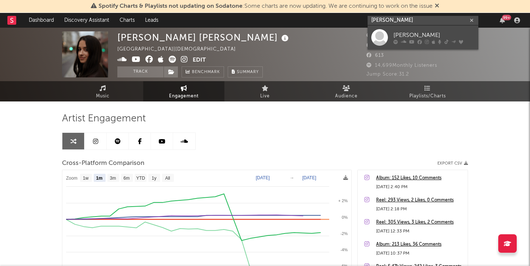 This screenshot has height=266, width=530. I want to click on text: 3m, so click(113, 178).